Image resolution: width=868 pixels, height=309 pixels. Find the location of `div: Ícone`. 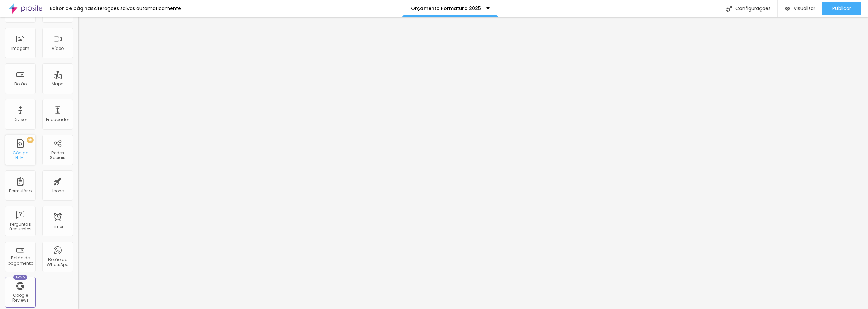

div: Ícone is located at coordinates (58, 191).